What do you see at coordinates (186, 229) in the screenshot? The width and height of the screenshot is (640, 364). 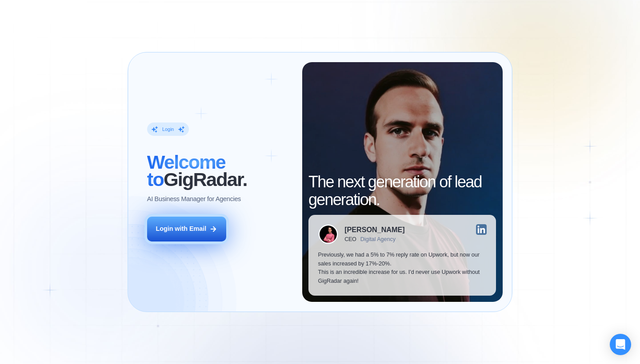 I see `button: Login with Email` at bounding box center [186, 229].